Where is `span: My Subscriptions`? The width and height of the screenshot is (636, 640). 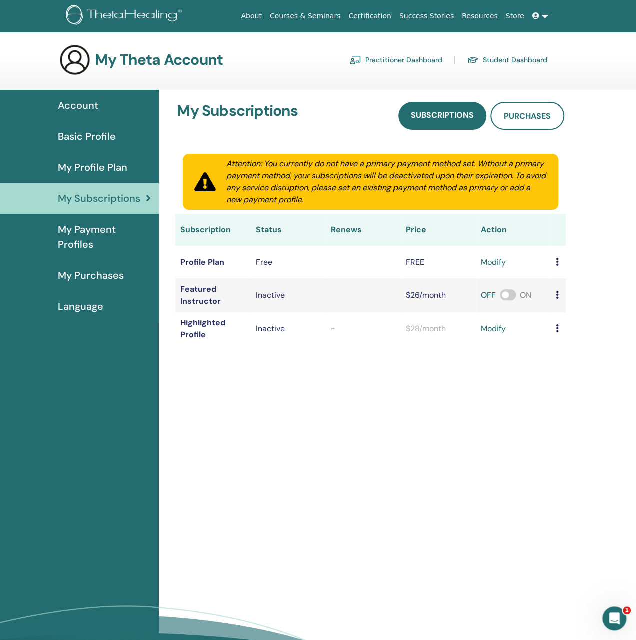
span: My Subscriptions is located at coordinates (99, 198).